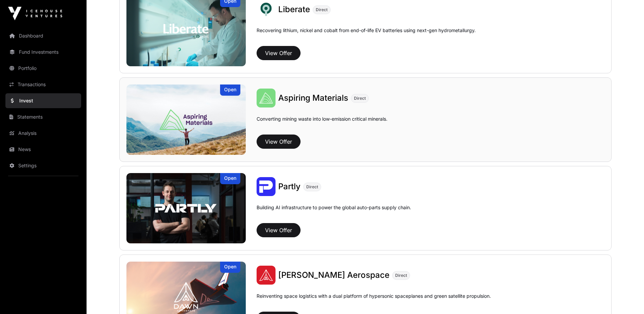 The image size is (644, 314). I want to click on a: Transactions, so click(43, 85).